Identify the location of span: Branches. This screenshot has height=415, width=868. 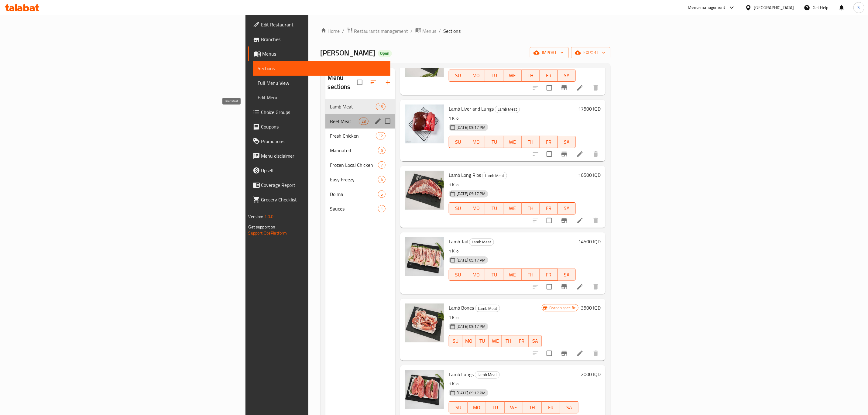
(323, 39).